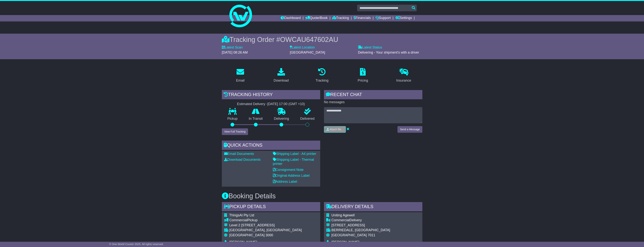 The image size is (644, 247). What do you see at coordinates (294, 154) in the screenshot?
I see `a: Shipping Label - A4 printer` at bounding box center [294, 154].